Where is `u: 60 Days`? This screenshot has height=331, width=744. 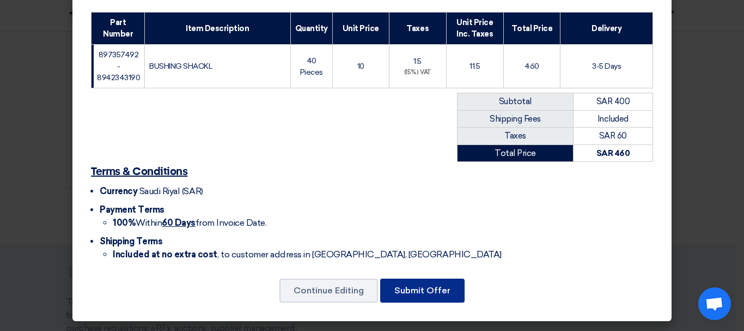 u: 60 Days is located at coordinates (179, 222).